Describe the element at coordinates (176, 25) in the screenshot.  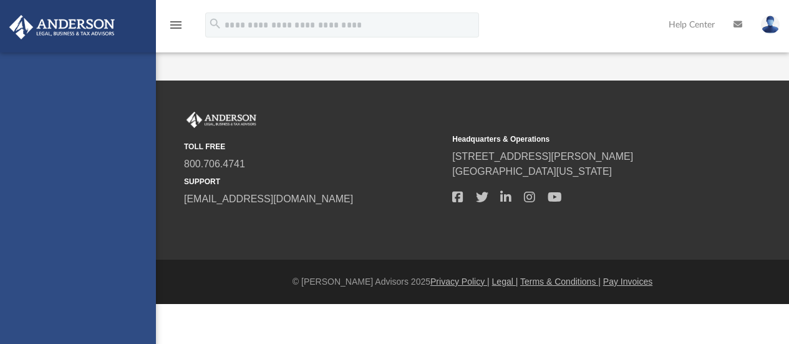
I see `i: menu` at that location.